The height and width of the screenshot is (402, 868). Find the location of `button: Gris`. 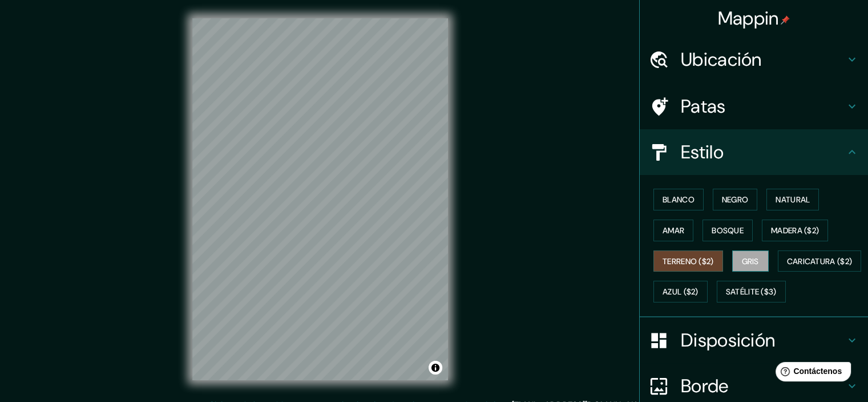

button: Gris is located at coordinates (750, 261).